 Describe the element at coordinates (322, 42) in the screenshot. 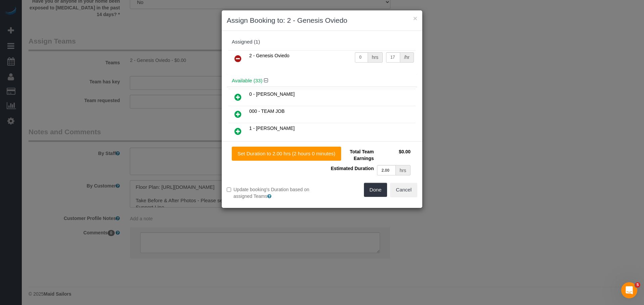

I see `div: Assigned (1)` at that location.